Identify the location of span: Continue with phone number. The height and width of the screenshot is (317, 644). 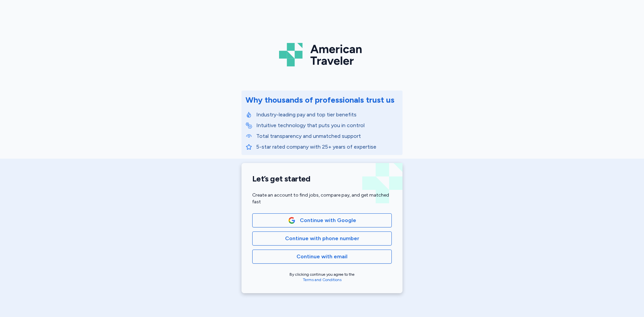
(322, 238).